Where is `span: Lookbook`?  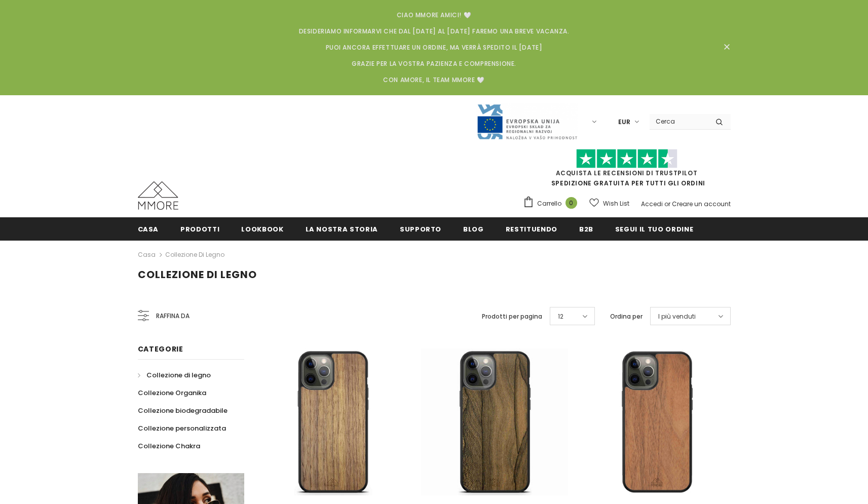 span: Lookbook is located at coordinates (262, 229).